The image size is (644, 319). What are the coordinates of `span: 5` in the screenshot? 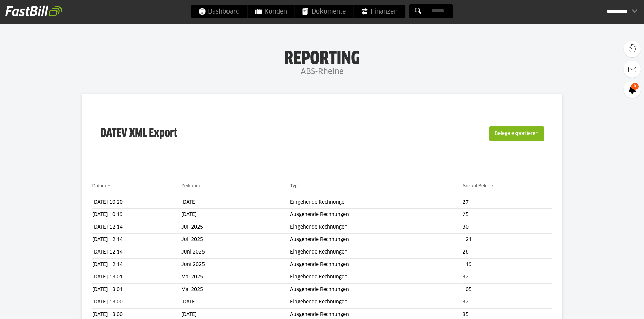 It's located at (635, 87).